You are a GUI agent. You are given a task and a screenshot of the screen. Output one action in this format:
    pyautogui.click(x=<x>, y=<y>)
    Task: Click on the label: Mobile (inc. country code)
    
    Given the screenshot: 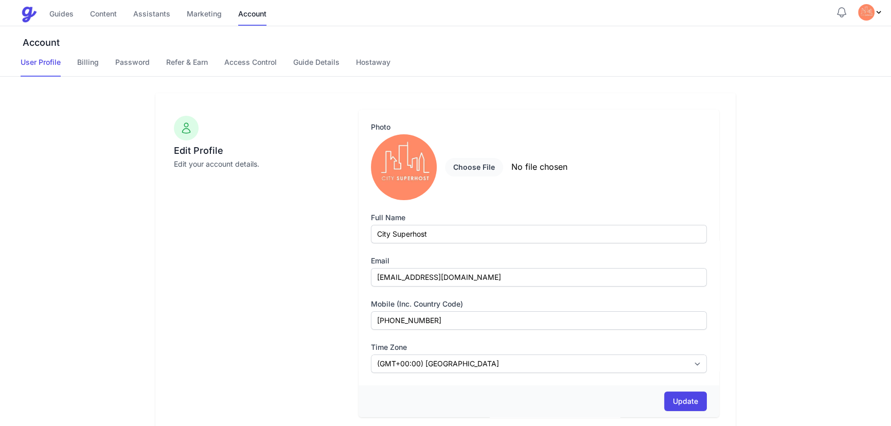 What is the action you would take?
    pyautogui.click(x=539, y=304)
    